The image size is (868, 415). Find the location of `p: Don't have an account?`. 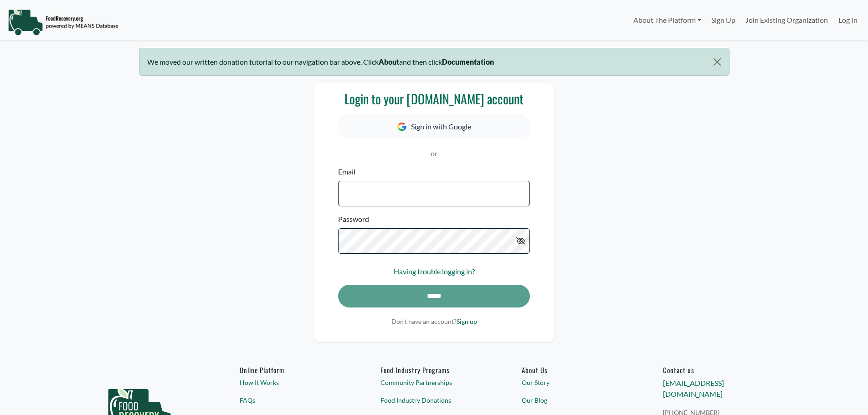

p: Don't have an account? is located at coordinates (434, 321).